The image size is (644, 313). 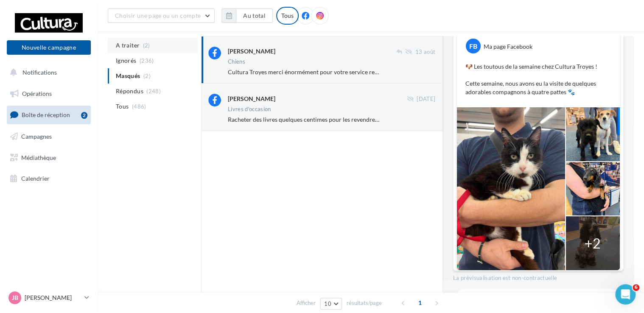 I want to click on span: Médiathèque, so click(x=39, y=157).